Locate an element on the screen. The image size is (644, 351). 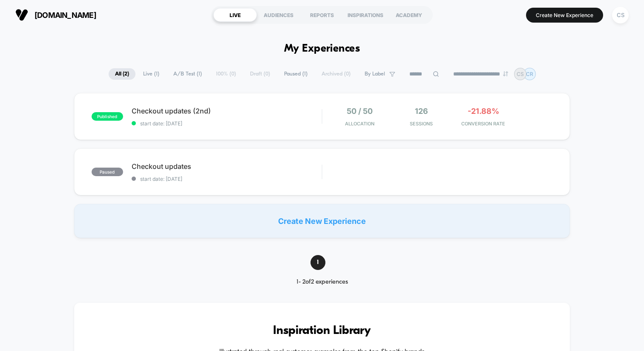
button: Create New Experience is located at coordinates (565, 15).